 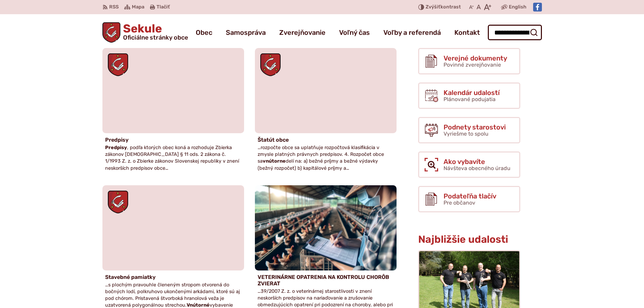 I want to click on span: Ako vybavíte, so click(x=477, y=161).